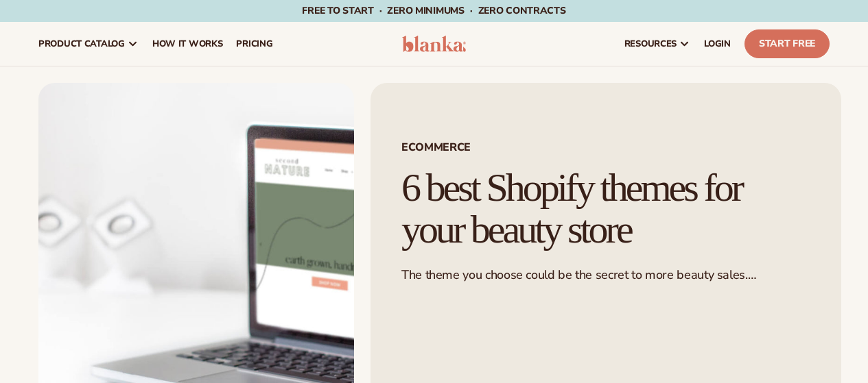  Describe the element at coordinates (788, 44) in the screenshot. I see `a: Start Free` at that location.